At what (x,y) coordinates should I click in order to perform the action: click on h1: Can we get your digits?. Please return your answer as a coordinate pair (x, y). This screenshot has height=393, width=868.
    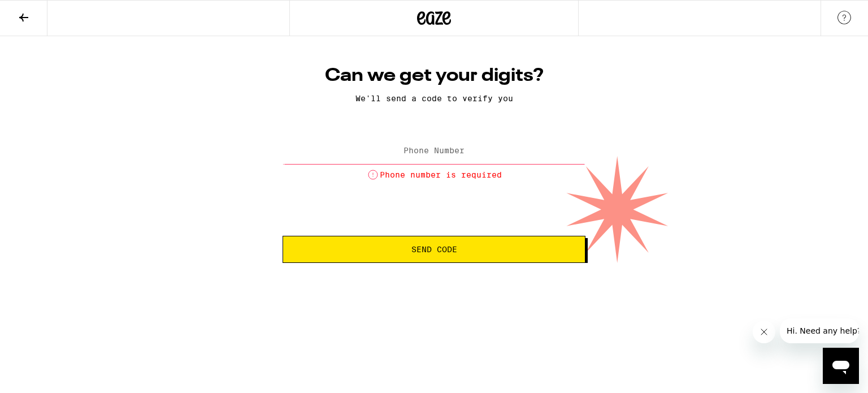
    Looking at the image, I should click on (434, 76).